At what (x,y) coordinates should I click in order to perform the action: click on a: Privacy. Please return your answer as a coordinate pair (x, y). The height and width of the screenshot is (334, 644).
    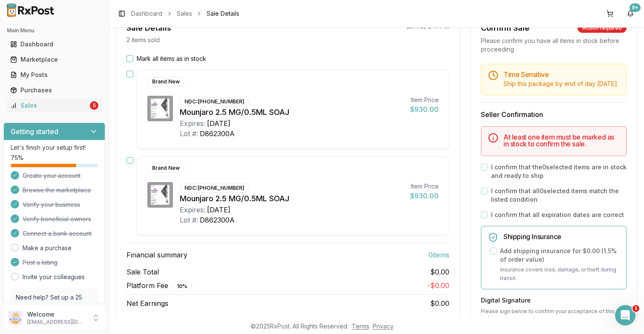
    Looking at the image, I should click on (383, 326).